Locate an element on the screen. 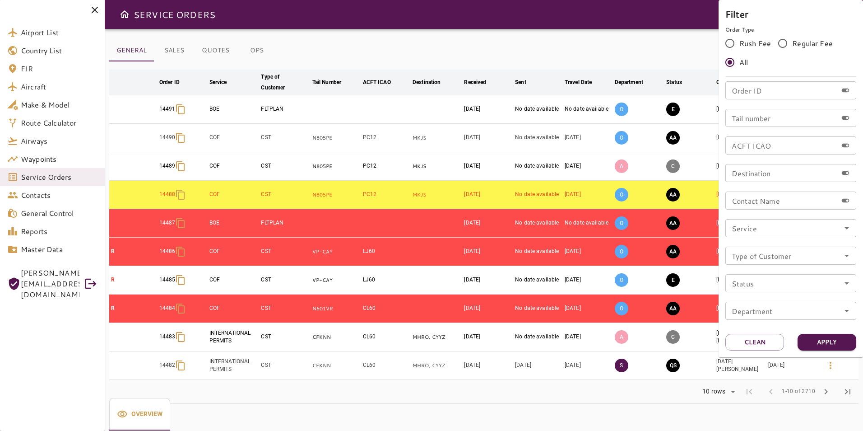 The height and width of the screenshot is (431, 863). button: Clean is located at coordinates (755, 342).